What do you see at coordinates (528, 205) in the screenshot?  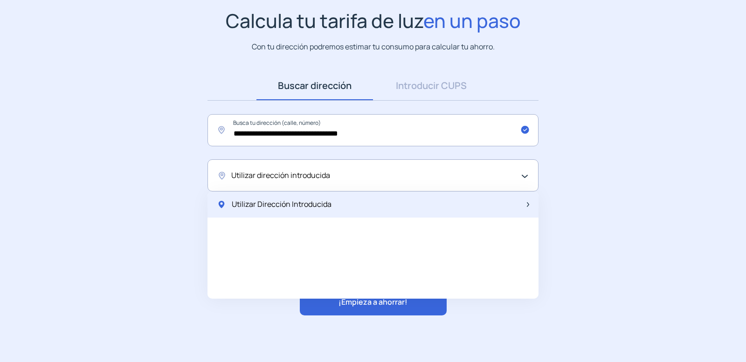 I see `img: arrow-next-item.svg` at bounding box center [528, 205].